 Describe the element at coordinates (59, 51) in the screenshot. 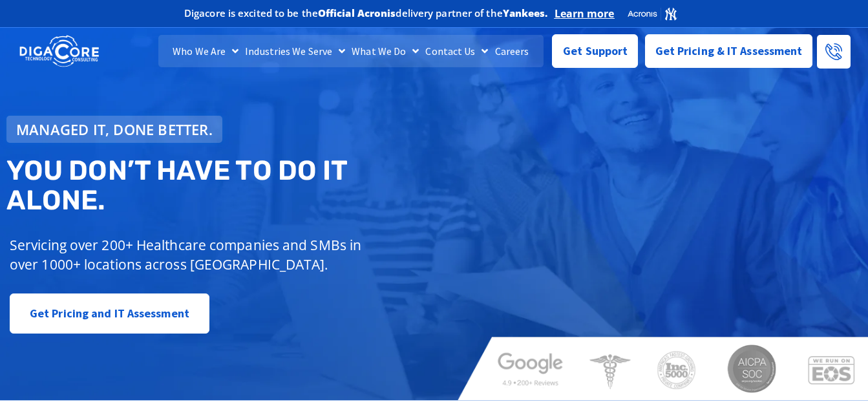

I see `img: DigaCore Technology Consulting` at that location.